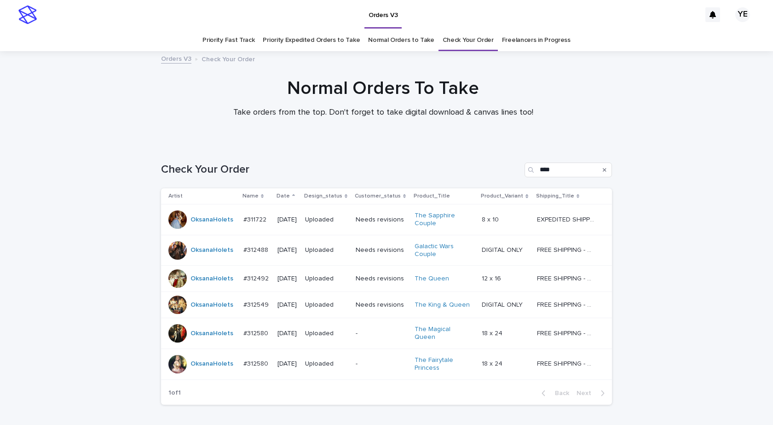 The height and width of the screenshot is (425, 773). Describe the element at coordinates (555, 196) in the screenshot. I see `p: Shipping_Title` at that location.